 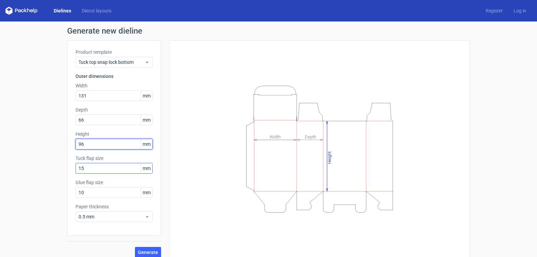 I want to click on label: Width, so click(x=114, y=86).